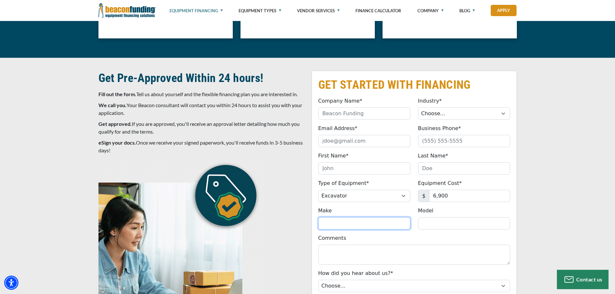  Describe the element at coordinates (332, 238) in the screenshot. I see `label: Comments` at that location.